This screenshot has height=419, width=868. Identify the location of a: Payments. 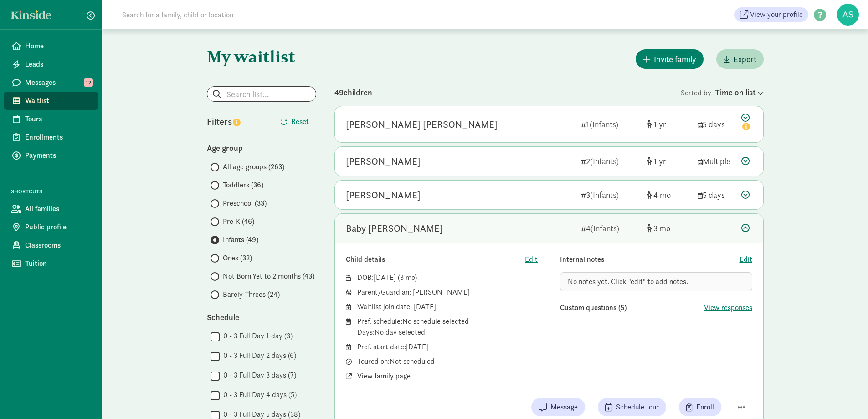
(51, 155).